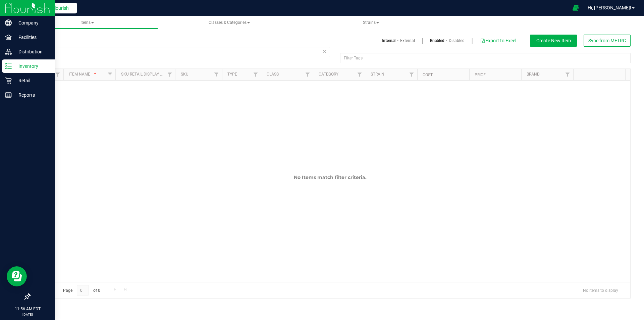 The image size is (644, 320). What do you see at coordinates (229, 22) in the screenshot?
I see `span: Classes & Categories` at bounding box center [229, 22].